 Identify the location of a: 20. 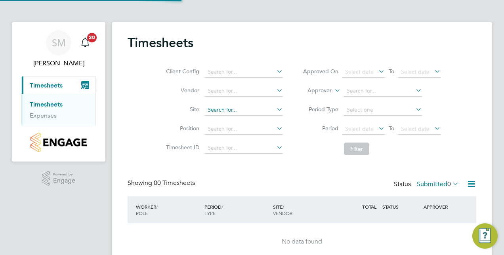
(85, 43).